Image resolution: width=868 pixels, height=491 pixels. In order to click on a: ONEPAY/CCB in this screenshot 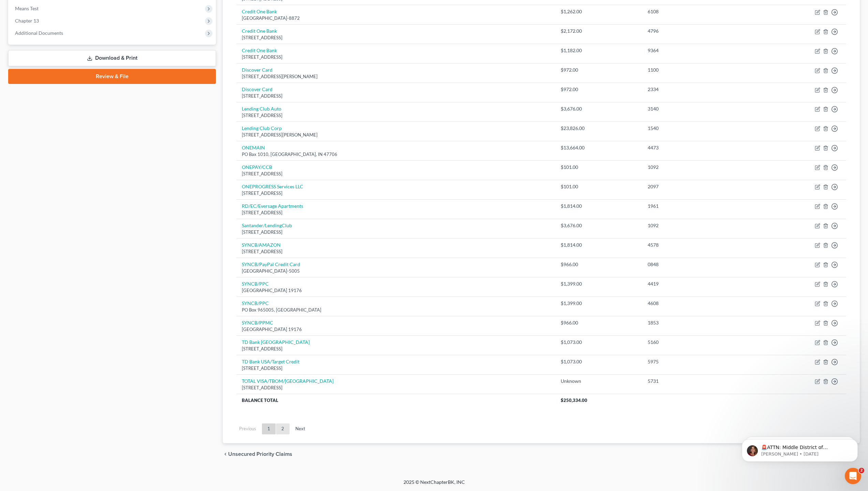, I will do `click(257, 167)`.